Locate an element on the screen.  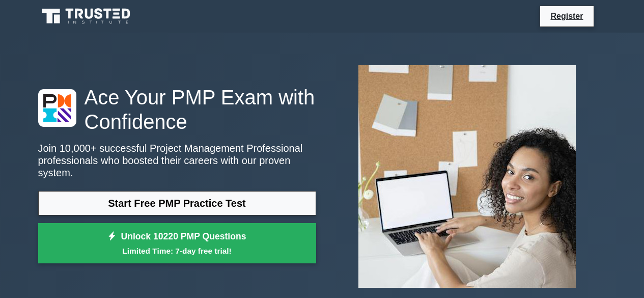
h1: Ace Your PMP Exam with Confidence is located at coordinates (177, 110).